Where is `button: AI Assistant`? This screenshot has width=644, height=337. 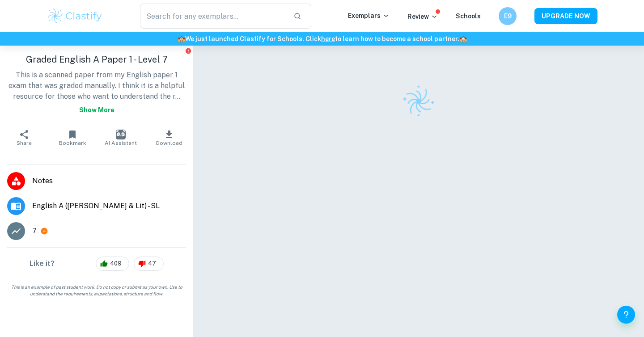
button: AI Assistant is located at coordinates (121, 138).